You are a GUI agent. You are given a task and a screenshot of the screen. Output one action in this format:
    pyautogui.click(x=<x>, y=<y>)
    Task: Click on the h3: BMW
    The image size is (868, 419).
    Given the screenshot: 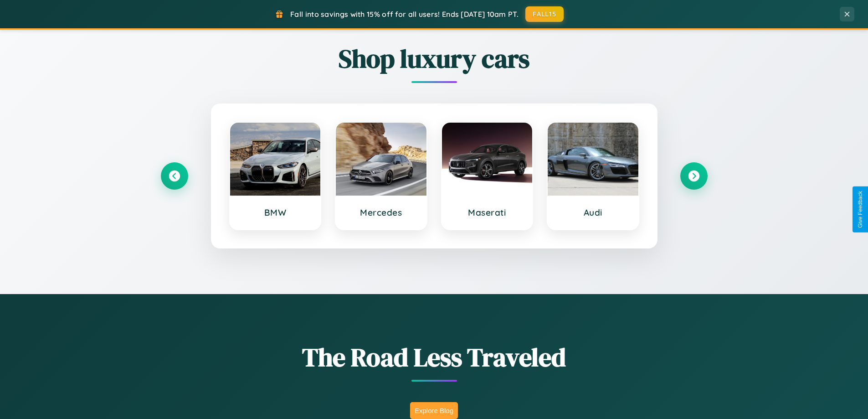 What is the action you would take?
    pyautogui.click(x=276, y=213)
    